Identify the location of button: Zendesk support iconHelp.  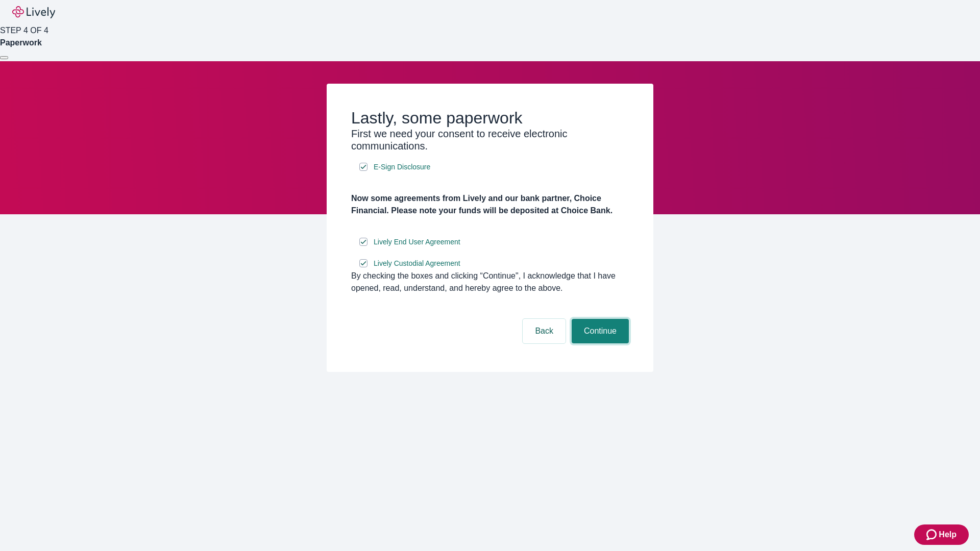
(941, 535).